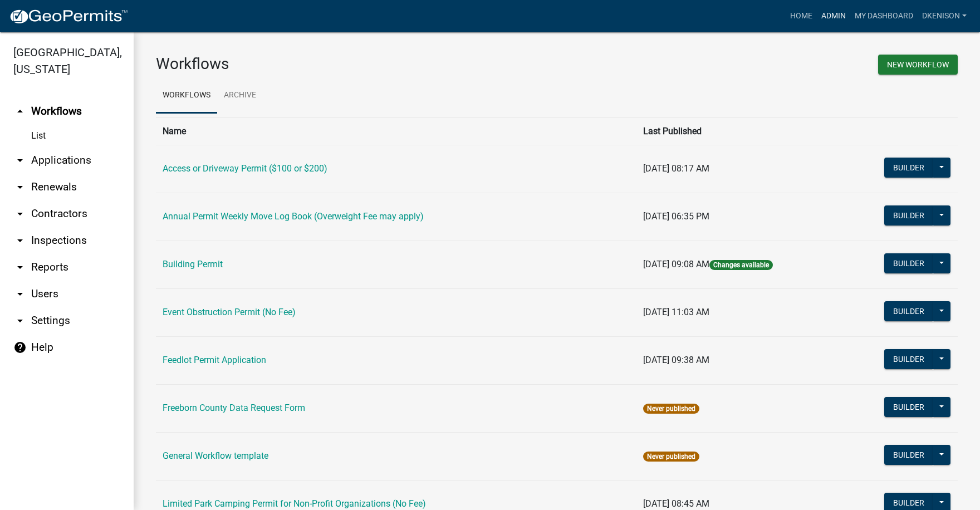 Image resolution: width=980 pixels, height=510 pixels. I want to click on span: Changes available, so click(741, 265).